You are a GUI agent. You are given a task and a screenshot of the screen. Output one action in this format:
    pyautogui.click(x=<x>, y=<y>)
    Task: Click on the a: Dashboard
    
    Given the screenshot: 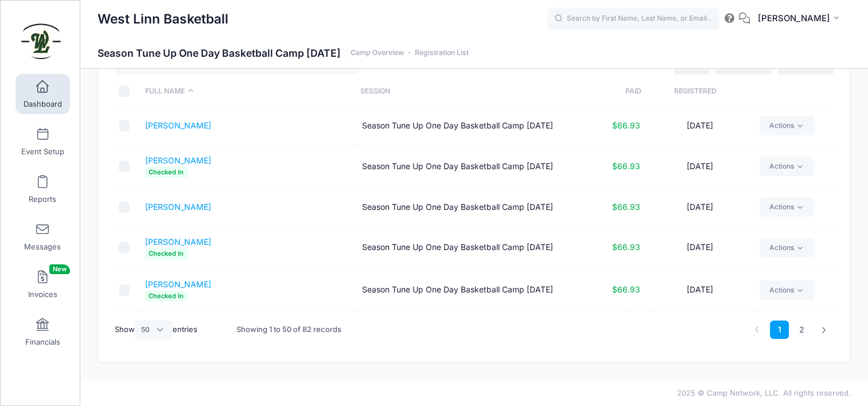 What is the action you would take?
    pyautogui.click(x=42, y=94)
    